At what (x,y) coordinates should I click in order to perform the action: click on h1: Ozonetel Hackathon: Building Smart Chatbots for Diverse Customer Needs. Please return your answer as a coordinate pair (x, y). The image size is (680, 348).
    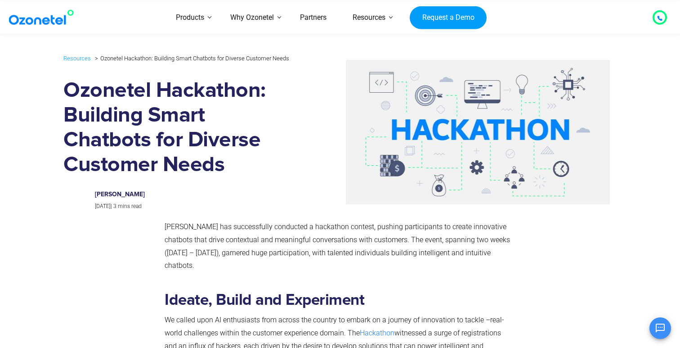
    Looking at the image, I should click on (179, 128).